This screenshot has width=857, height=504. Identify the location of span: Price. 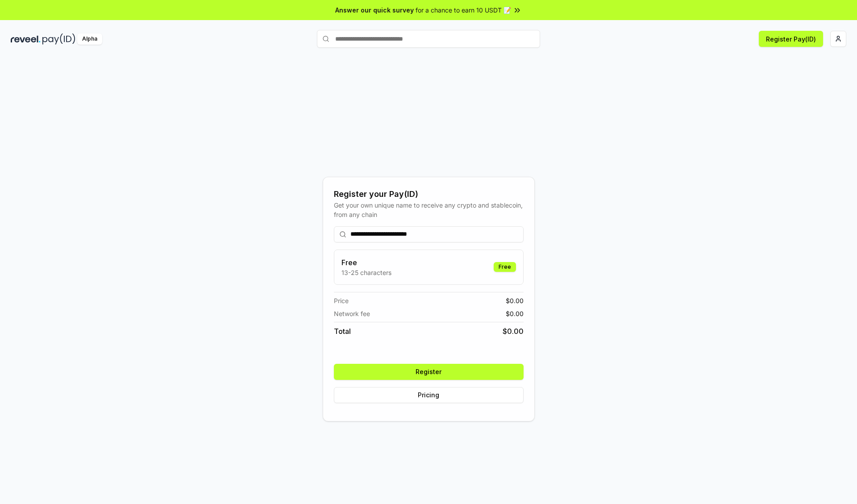
(341, 300).